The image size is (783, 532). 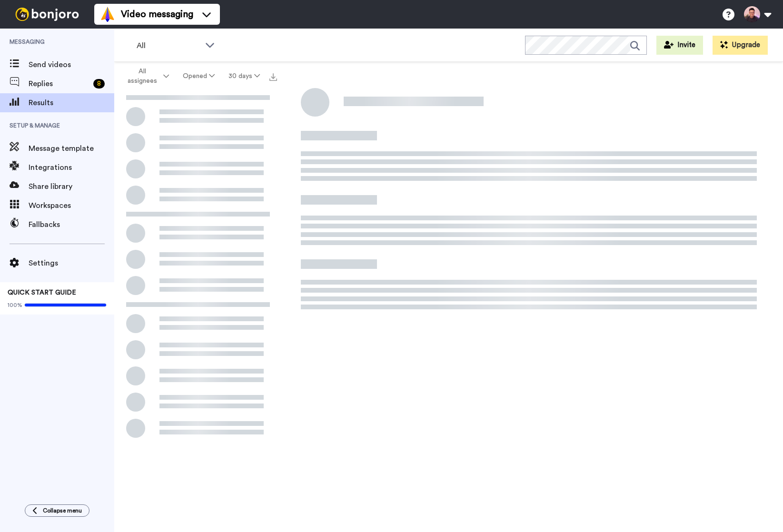 What do you see at coordinates (71, 167) in the screenshot?
I see `span: Integrations` at bounding box center [71, 167].